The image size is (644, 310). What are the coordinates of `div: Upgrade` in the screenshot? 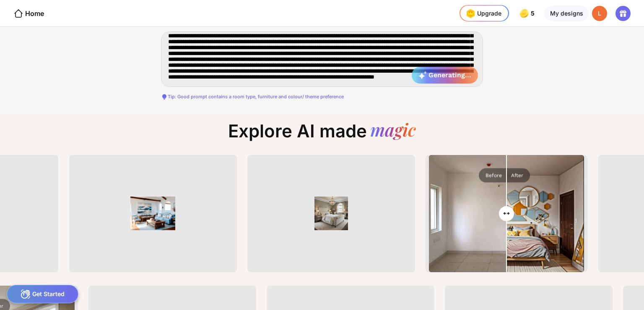 It's located at (483, 14).